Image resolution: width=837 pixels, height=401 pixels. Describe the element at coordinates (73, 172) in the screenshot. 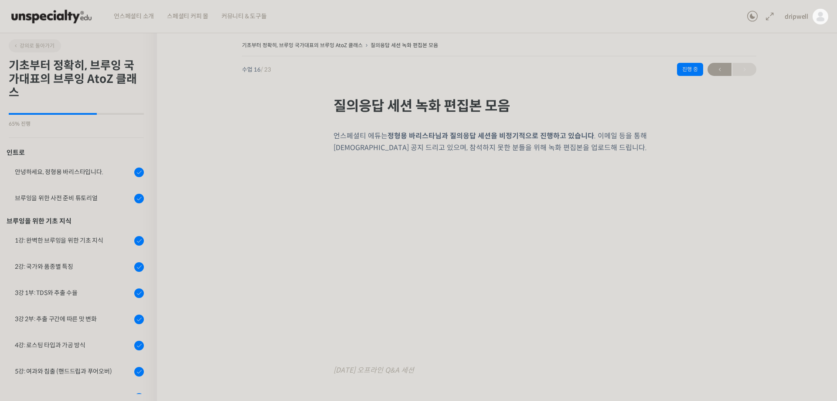

I see `div: 안녕하세요, 정형용 바리스타입니다.` at that location.